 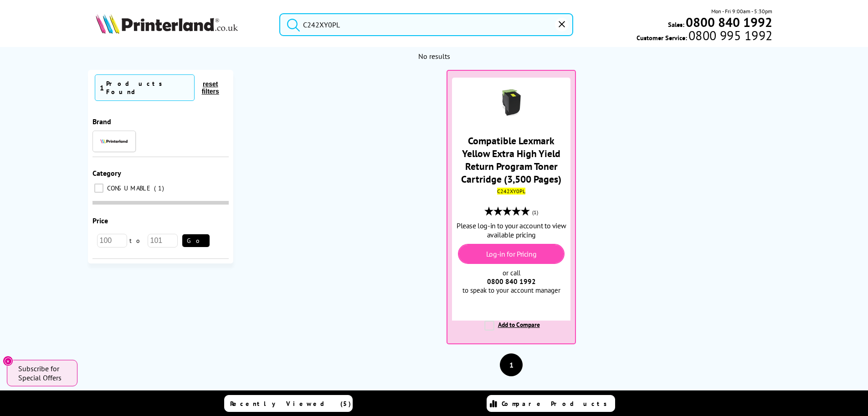 What do you see at coordinates (511, 103) in the screenshot?
I see `img: K15652ZA-small2.png` at bounding box center [511, 103].